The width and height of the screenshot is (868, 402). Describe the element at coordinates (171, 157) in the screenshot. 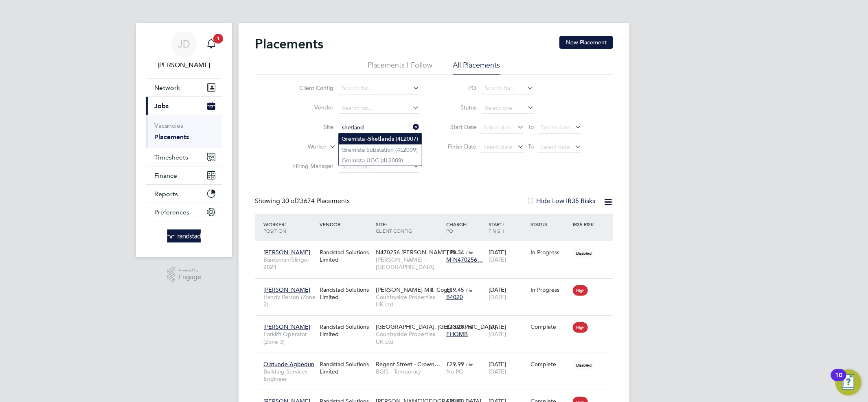

I see `span: Timesheets` at that location.